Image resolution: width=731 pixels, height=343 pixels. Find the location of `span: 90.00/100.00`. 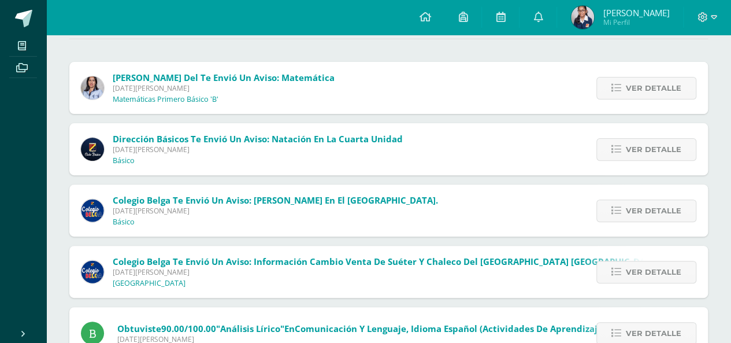

span: 90.00/100.00 is located at coordinates (188, 328).